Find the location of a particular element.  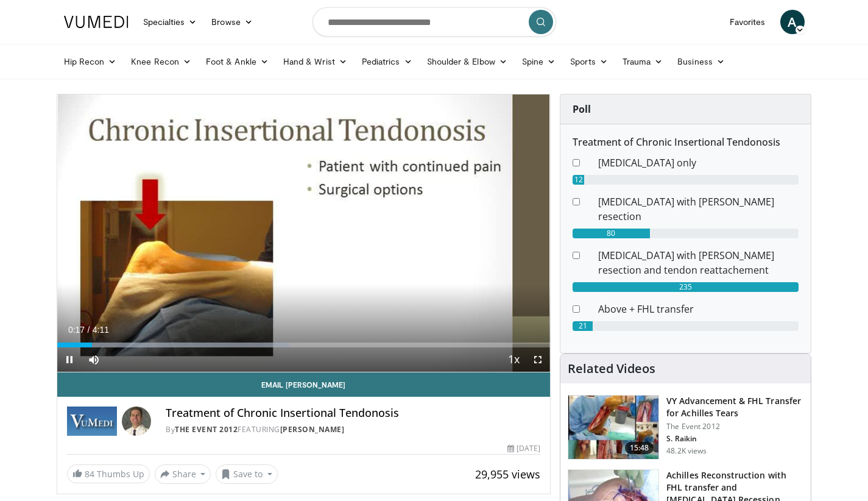

a: Shoulder & Elbow is located at coordinates (467, 62).